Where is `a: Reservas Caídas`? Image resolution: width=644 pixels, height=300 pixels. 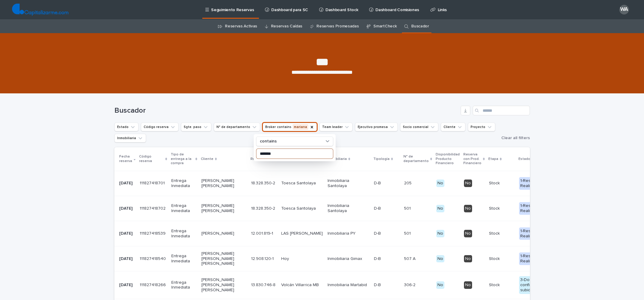 a: Reservas Caídas is located at coordinates (287, 26).